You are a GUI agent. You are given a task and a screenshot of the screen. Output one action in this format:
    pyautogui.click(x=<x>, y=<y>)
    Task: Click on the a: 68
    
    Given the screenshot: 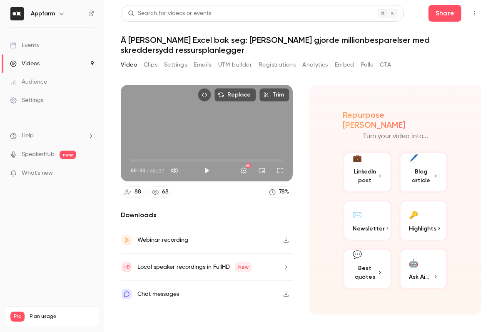 What is the action you would take?
    pyautogui.click(x=160, y=192)
    